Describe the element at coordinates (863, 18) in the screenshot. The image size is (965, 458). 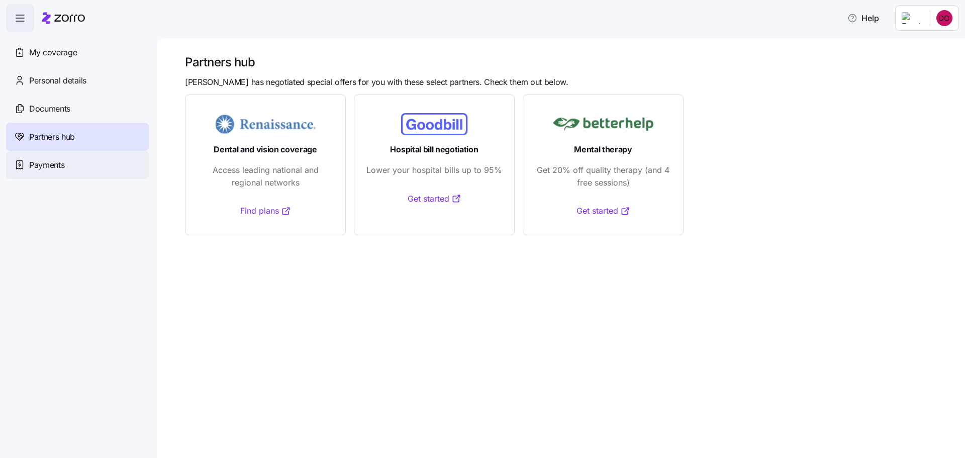
I see `span: Help` at that location.